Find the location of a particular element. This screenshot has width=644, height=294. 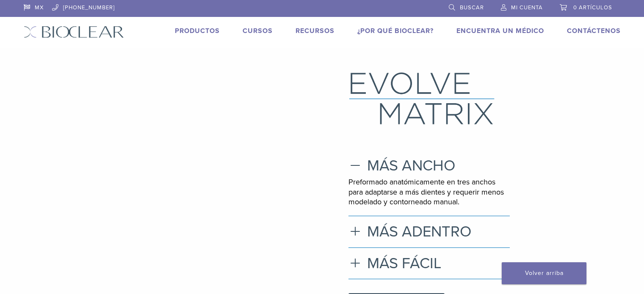

a: Contáctenos is located at coordinates (593, 31).